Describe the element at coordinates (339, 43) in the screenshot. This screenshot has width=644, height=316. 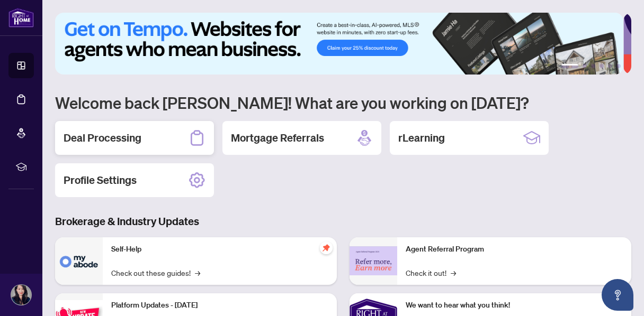
I see `img: Slide 0` at that location.